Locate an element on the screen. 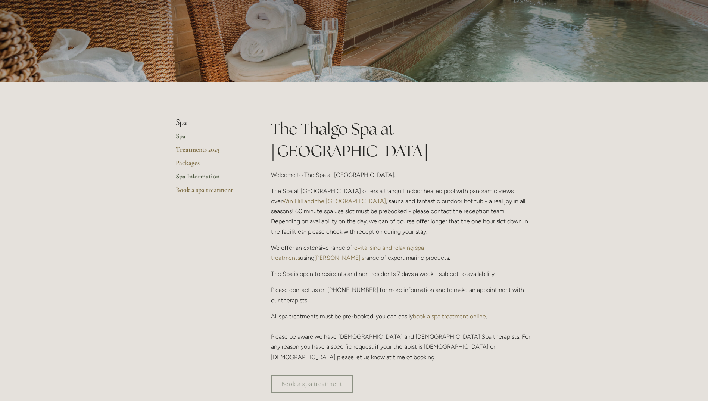 This screenshot has width=708, height=401. li: Spa is located at coordinates (211, 123).